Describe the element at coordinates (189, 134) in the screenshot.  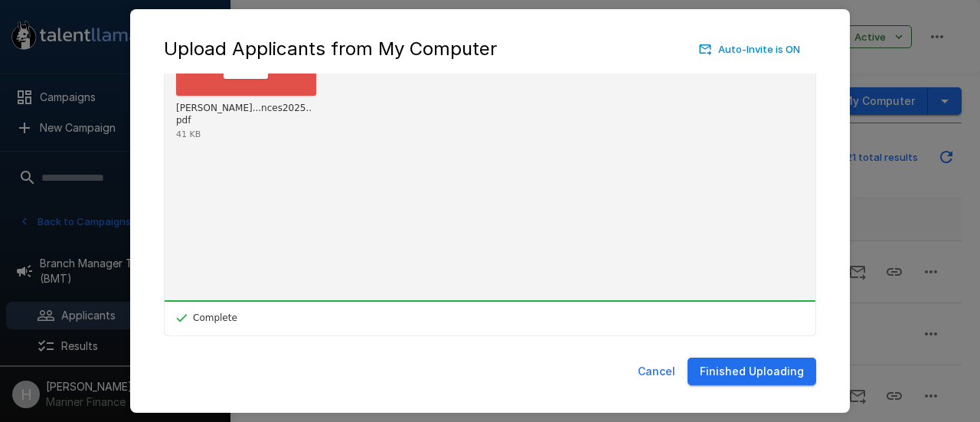
I see `div: 41 KB` at that location.